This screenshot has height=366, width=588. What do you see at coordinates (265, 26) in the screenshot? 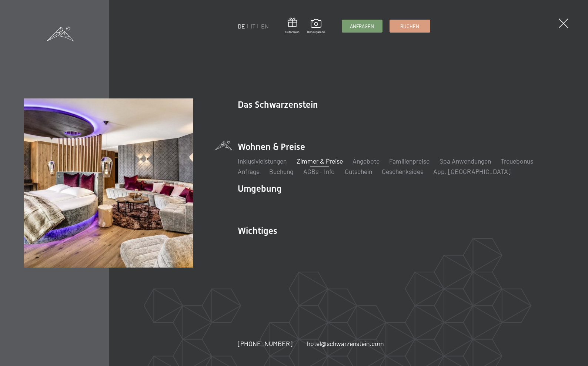
I see `a: EN` at bounding box center [265, 26].